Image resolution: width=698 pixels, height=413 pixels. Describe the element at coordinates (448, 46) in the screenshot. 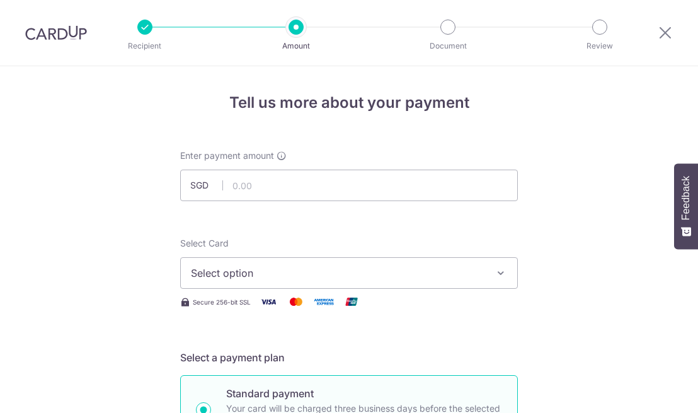

I see `p: Document` at that location.